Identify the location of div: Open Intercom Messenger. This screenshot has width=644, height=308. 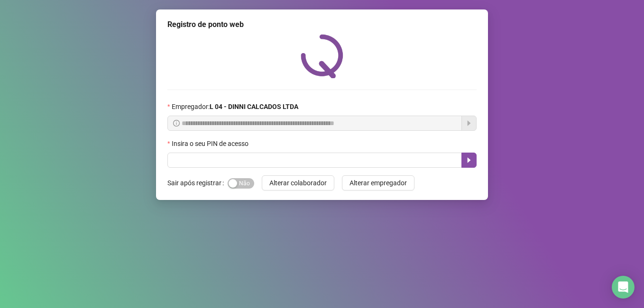
(624, 288).